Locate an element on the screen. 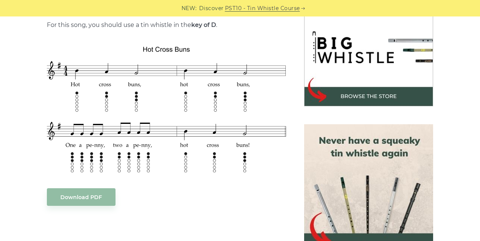 Image resolution: width=480 pixels, height=241 pixels. span: NEW: is located at coordinates (189, 8).